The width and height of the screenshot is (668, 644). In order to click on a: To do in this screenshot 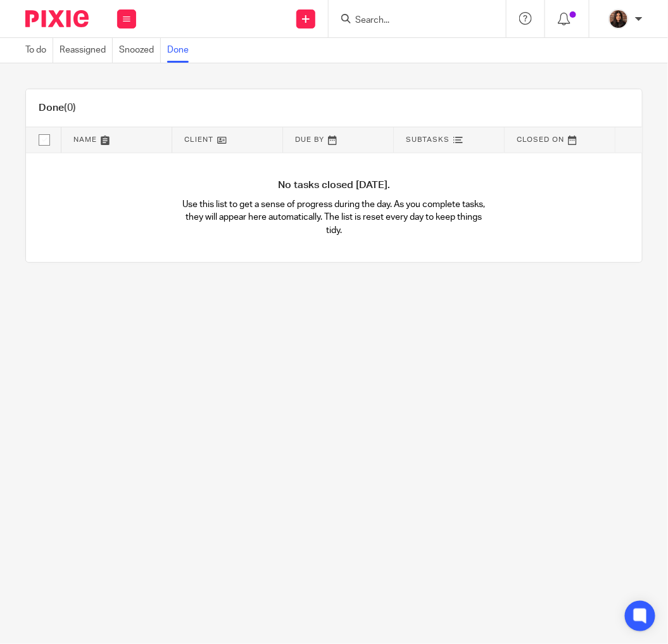, I will do `click(40, 50)`.